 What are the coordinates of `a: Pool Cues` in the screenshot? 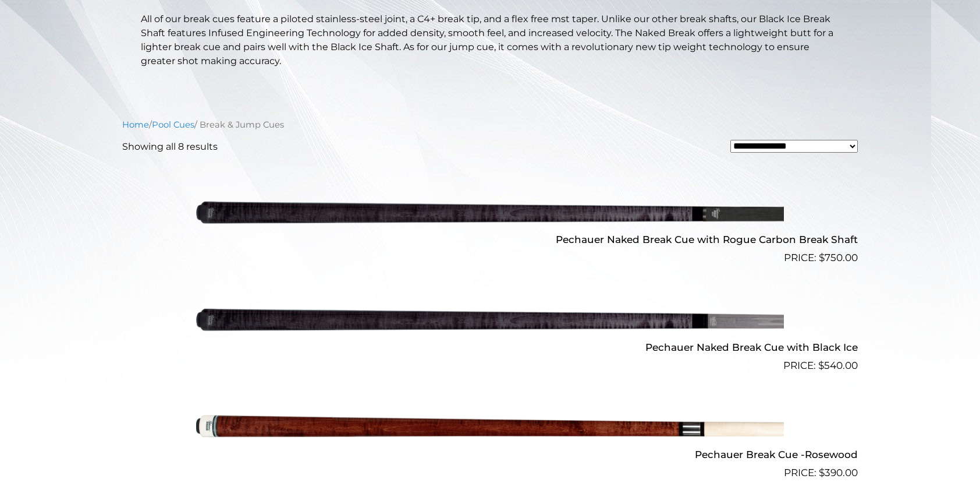 It's located at (173, 124).